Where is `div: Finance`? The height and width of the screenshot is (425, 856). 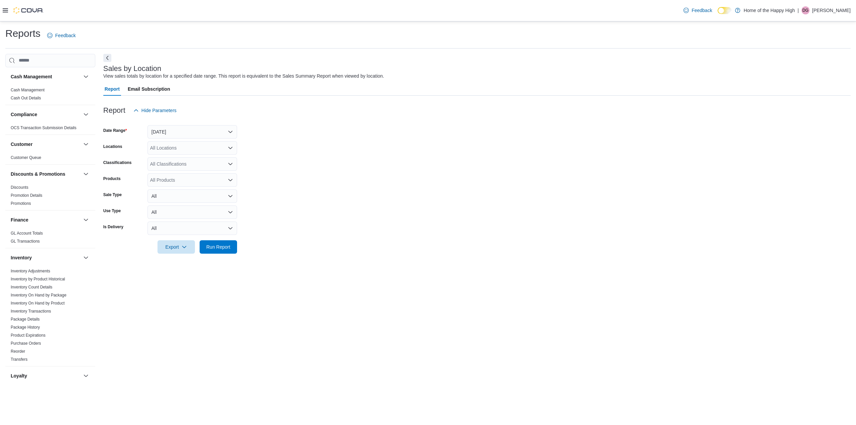 div: Finance is located at coordinates (50, 238).